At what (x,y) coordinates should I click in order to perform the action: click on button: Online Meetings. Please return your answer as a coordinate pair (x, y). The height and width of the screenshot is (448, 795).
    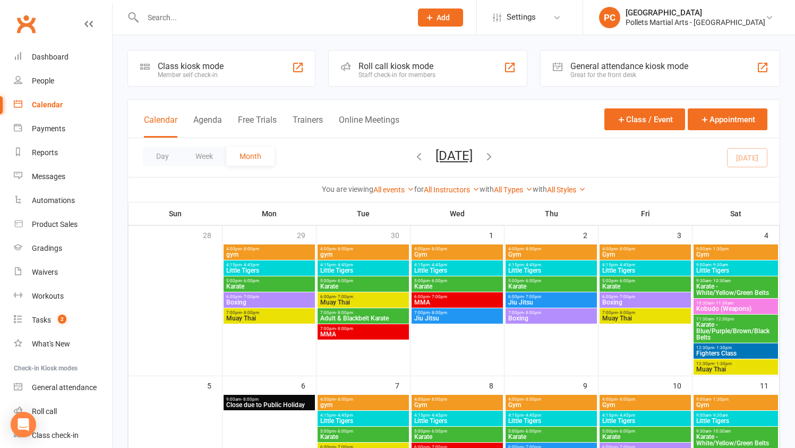
    Looking at the image, I should click on (369, 126).